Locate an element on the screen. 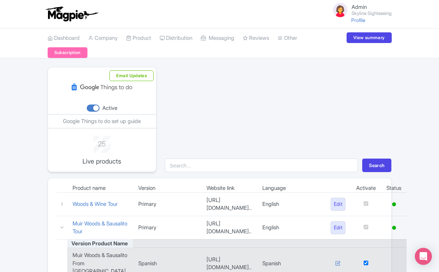 The height and width of the screenshot is (272, 439). a: Company is located at coordinates (103, 38).